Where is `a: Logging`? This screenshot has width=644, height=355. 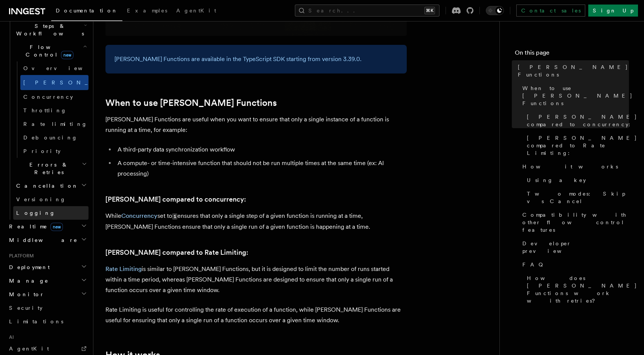
a: Logging is located at coordinates (51, 213).